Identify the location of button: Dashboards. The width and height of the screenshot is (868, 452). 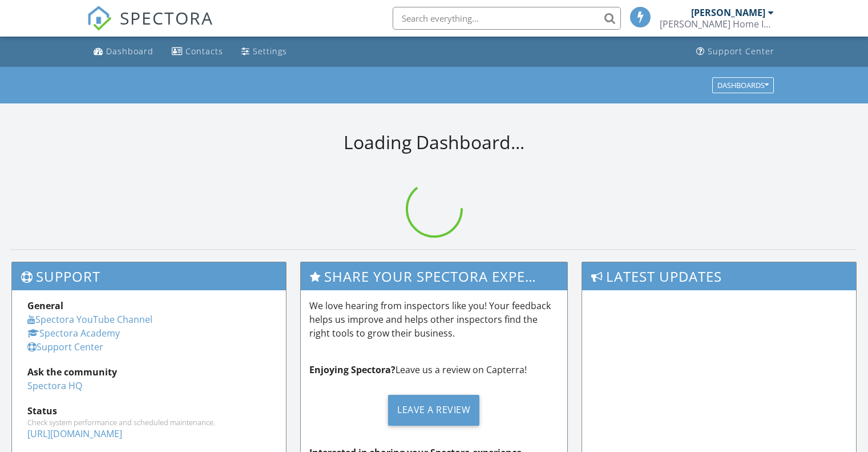
(743, 85).